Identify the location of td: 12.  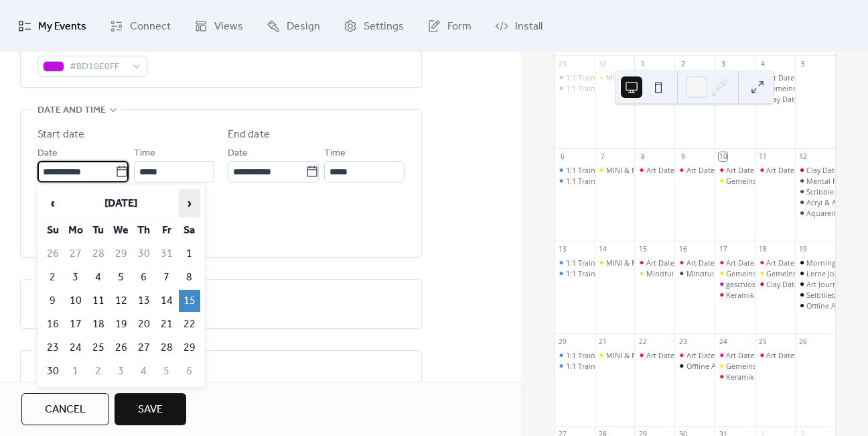
(122, 300).